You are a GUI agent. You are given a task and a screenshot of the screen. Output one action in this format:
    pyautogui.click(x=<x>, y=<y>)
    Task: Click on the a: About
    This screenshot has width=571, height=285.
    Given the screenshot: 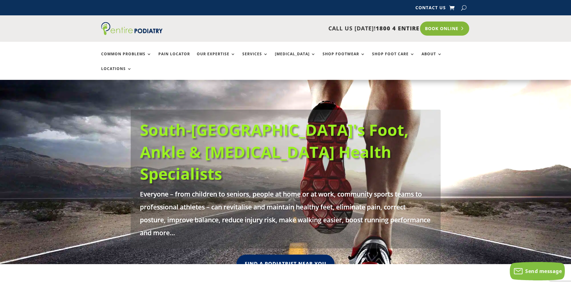 What is the action you would take?
    pyautogui.click(x=432, y=58)
    